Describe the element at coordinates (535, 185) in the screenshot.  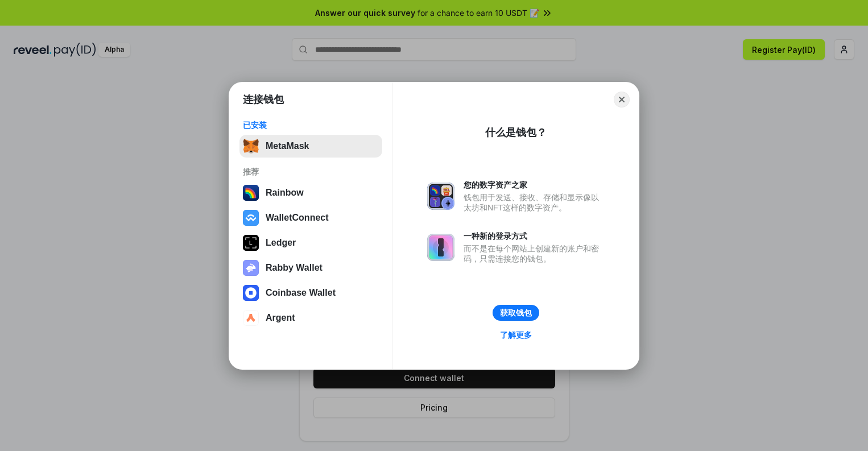
I see `div: 您的数字资产之家` at that location.